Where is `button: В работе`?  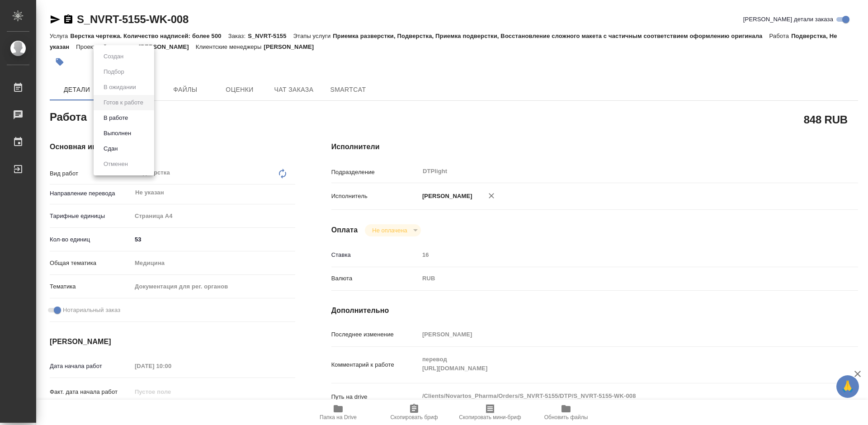
button: В работе is located at coordinates (115, 118).